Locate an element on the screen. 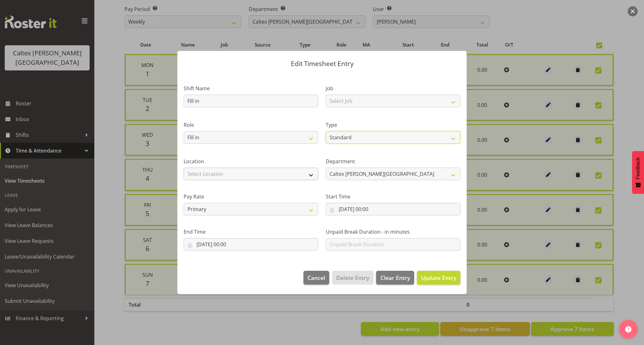 This screenshot has width=644, height=345. span: Feedback is located at coordinates (638, 168).